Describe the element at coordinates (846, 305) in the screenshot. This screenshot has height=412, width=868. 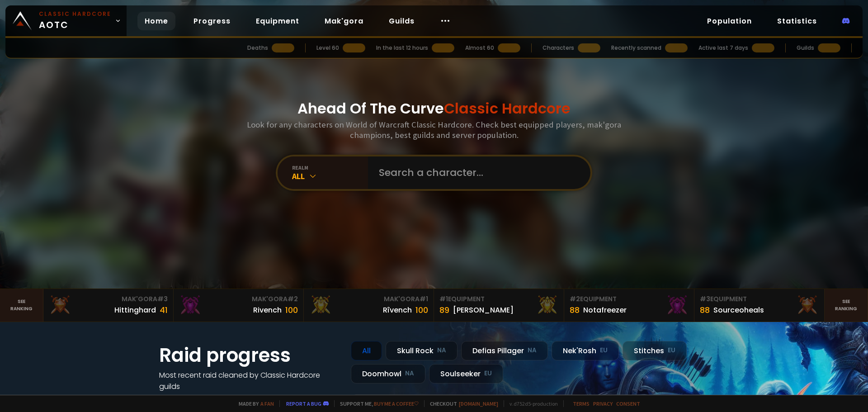
I see `a: Seeranking` at that location.